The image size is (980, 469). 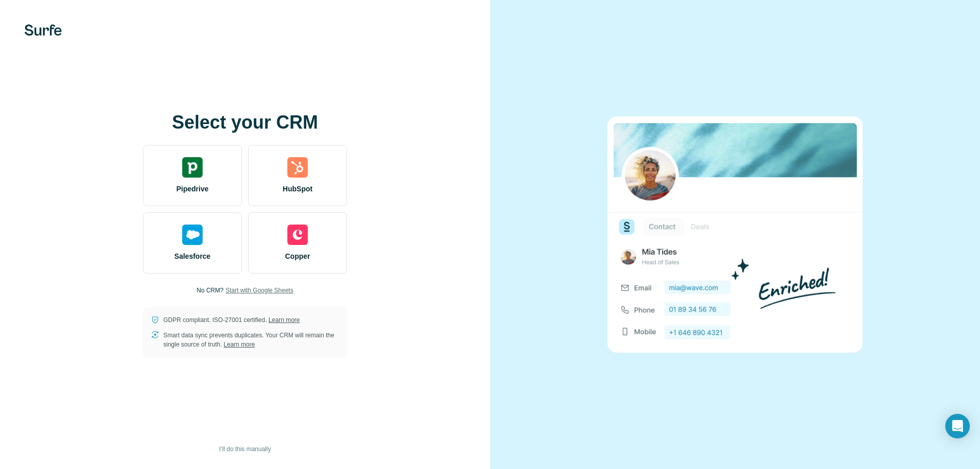 I want to click on span: Copper, so click(x=298, y=256).